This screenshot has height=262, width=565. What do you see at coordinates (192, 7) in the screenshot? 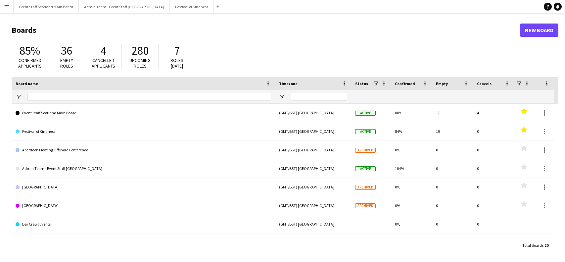
I see `button: Festival of Kindness` at bounding box center [192, 7].